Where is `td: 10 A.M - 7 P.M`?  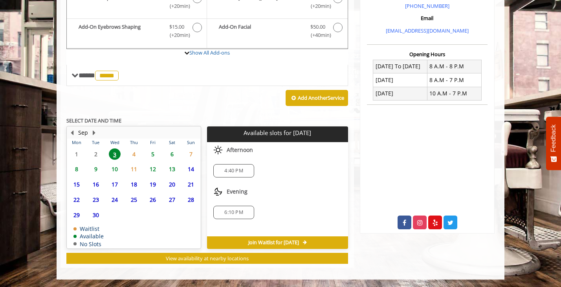 td: 10 A.M - 7 P.M is located at coordinates (454, 93).